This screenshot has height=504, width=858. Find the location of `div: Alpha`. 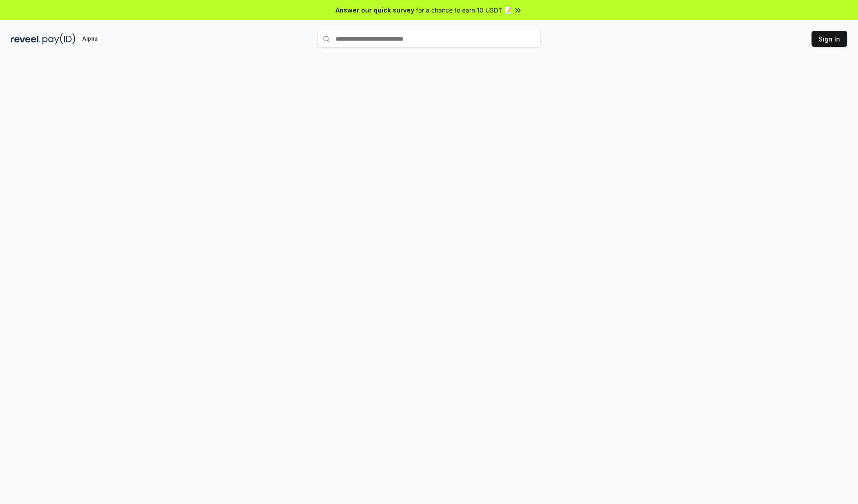

div: Alpha is located at coordinates (90, 39).